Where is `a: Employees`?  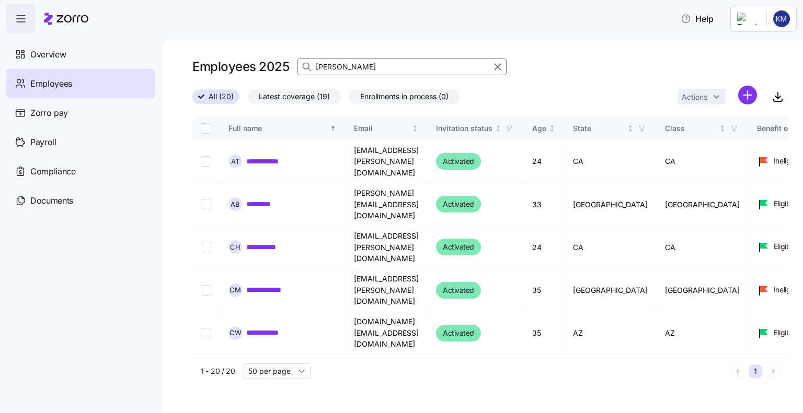
a: Employees is located at coordinates (80, 84).